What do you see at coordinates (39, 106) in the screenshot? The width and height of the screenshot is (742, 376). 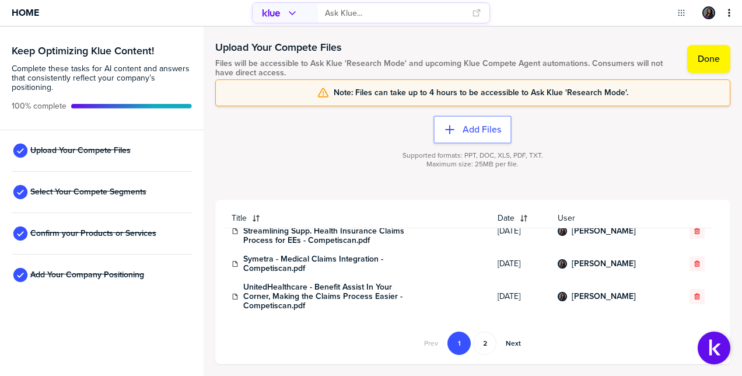 I see `span: Active` at bounding box center [39, 106].